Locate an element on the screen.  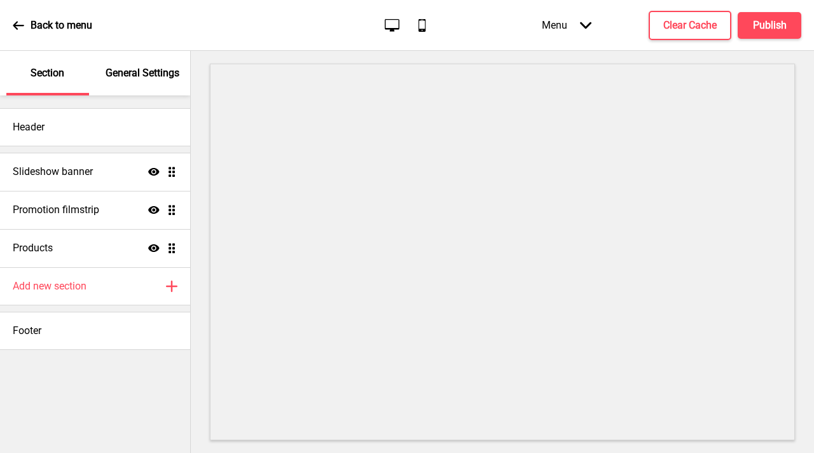
h4: Header is located at coordinates (29, 127).